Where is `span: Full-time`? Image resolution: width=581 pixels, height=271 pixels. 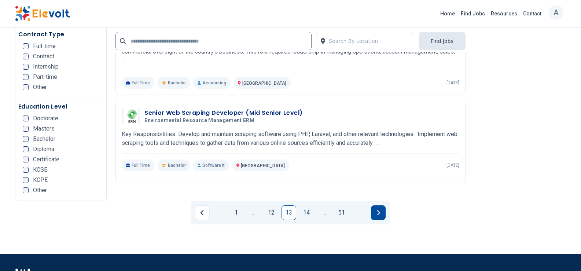 span: Full-time is located at coordinates (44, 46).